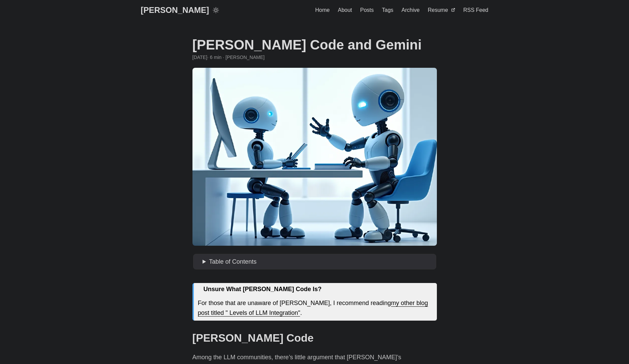 The height and width of the screenshot is (364, 629). I want to click on span: RSS Feed, so click(476, 10).